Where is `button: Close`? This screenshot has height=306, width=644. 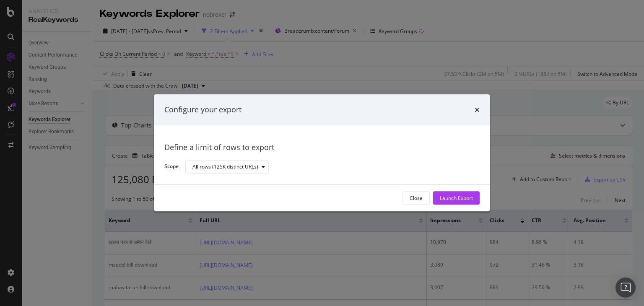
button: Close is located at coordinates (416, 199).